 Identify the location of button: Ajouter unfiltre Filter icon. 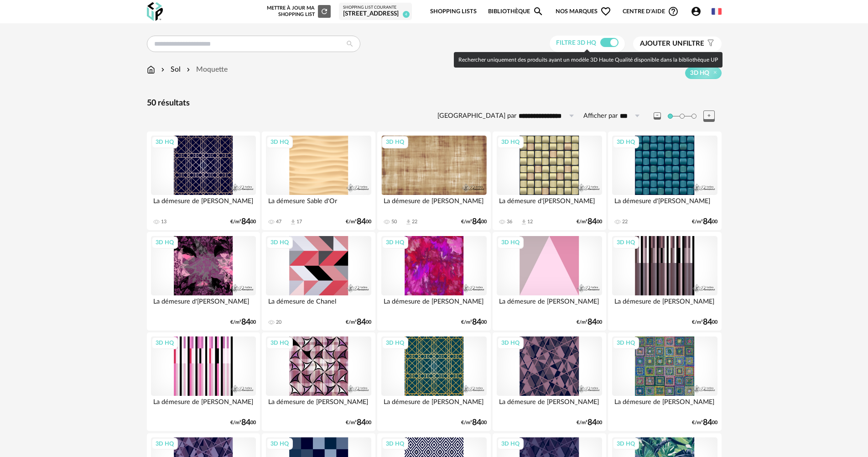
(678, 44).